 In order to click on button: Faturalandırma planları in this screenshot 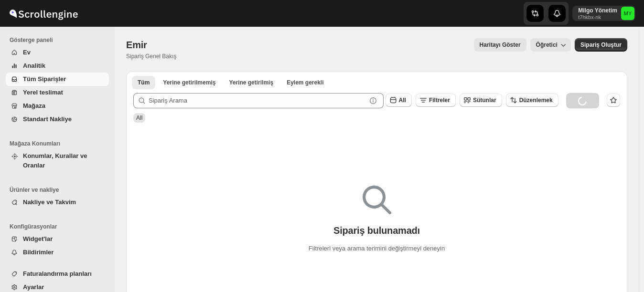, I will do `click(58, 274)`.